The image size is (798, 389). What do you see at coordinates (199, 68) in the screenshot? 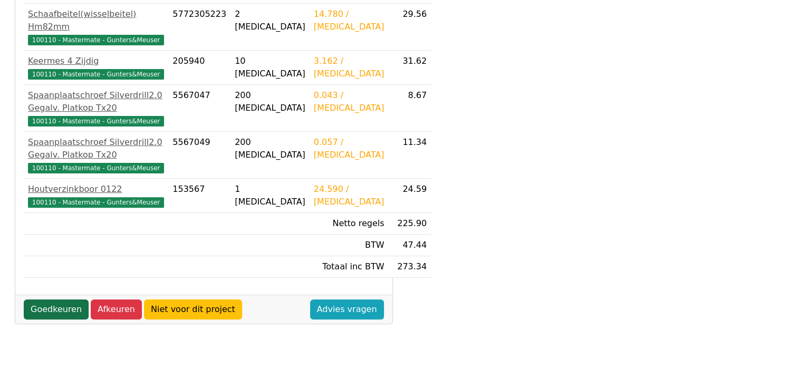
I see `td: 205940` at bounding box center [199, 68].